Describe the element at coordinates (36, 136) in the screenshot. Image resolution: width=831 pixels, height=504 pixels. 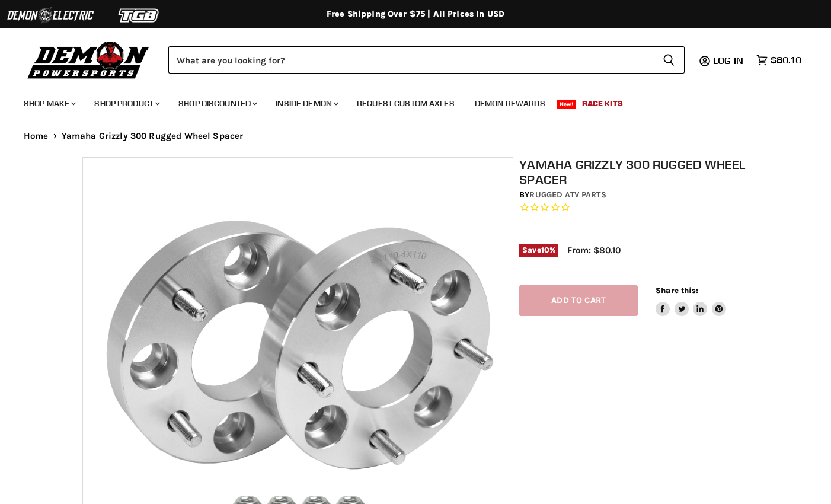
I see `a: Home` at that location.